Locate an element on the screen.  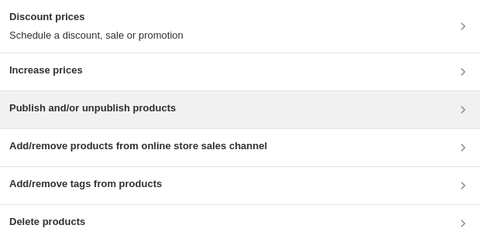
h3: Discount prices is located at coordinates (96, 17).